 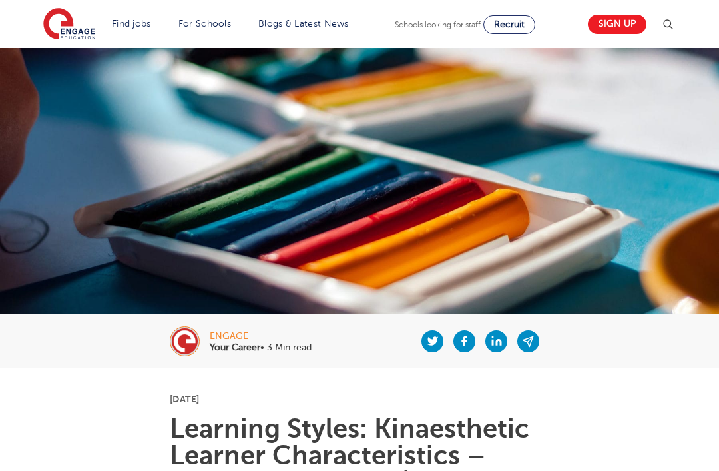 I want to click on a: Blogs & Latest News, so click(x=304, y=23).